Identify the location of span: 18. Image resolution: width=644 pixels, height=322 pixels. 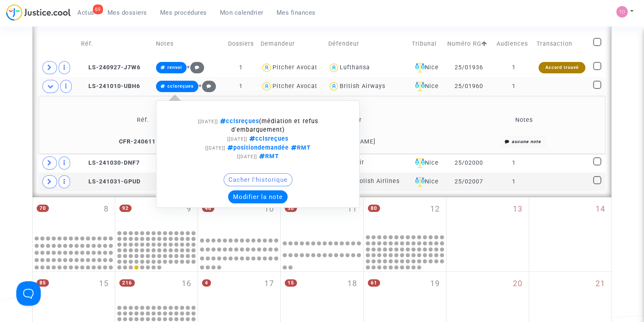
(353, 284).